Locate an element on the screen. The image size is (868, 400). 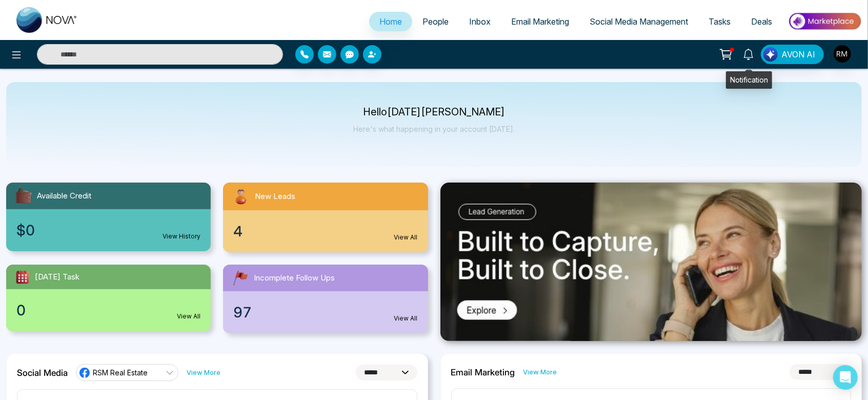
a: Deals is located at coordinates (762, 21).